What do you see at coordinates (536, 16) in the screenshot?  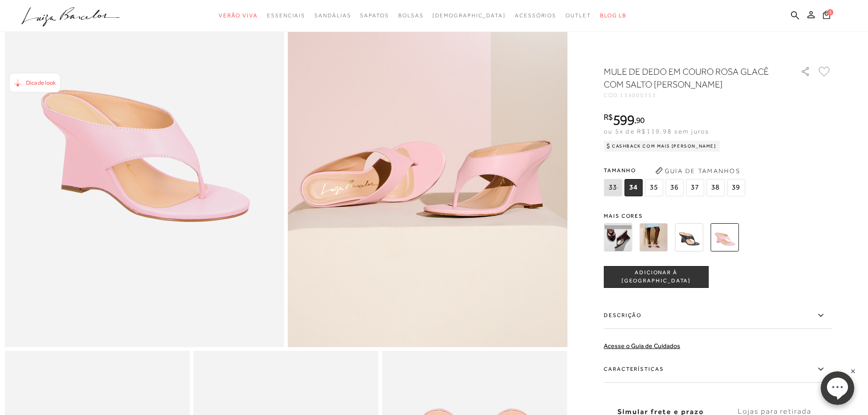 I see `span: Acessórios` at bounding box center [536, 16].